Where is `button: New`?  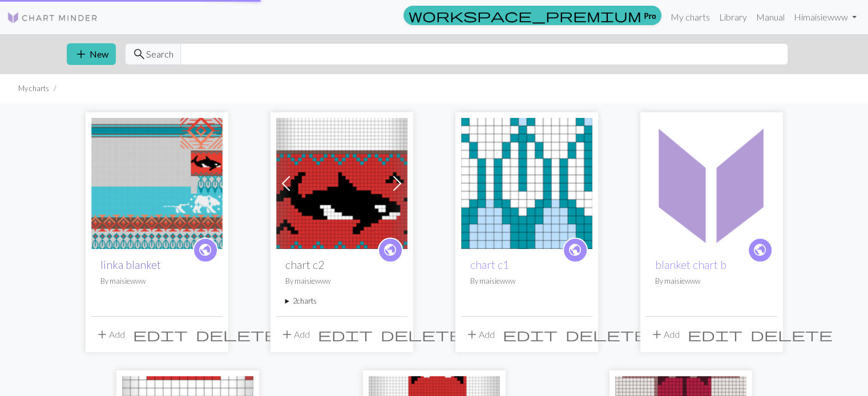 button: New is located at coordinates (91, 54).